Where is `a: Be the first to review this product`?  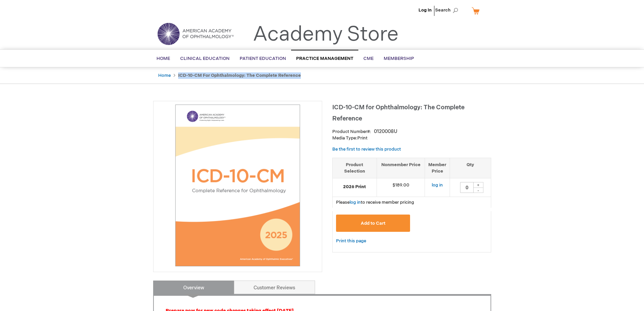 a: Be the first to review this product is located at coordinates (367, 149).